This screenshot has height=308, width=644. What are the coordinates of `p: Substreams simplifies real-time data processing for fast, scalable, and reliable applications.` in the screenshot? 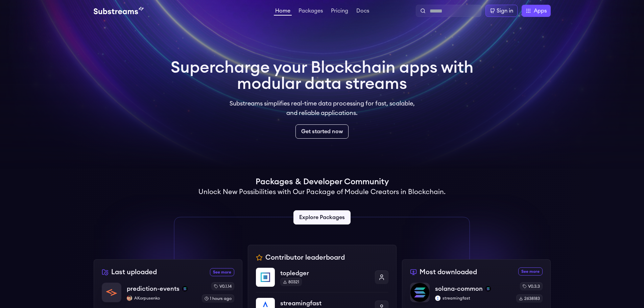 It's located at (322, 108).